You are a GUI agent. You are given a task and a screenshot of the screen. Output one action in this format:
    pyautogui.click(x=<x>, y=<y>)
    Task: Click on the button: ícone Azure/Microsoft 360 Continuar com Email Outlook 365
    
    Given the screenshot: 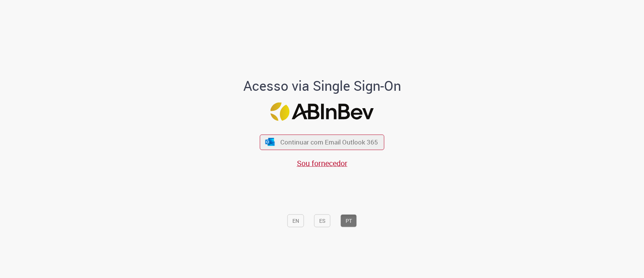 What is the action you would take?
    pyautogui.click(x=322, y=141)
    